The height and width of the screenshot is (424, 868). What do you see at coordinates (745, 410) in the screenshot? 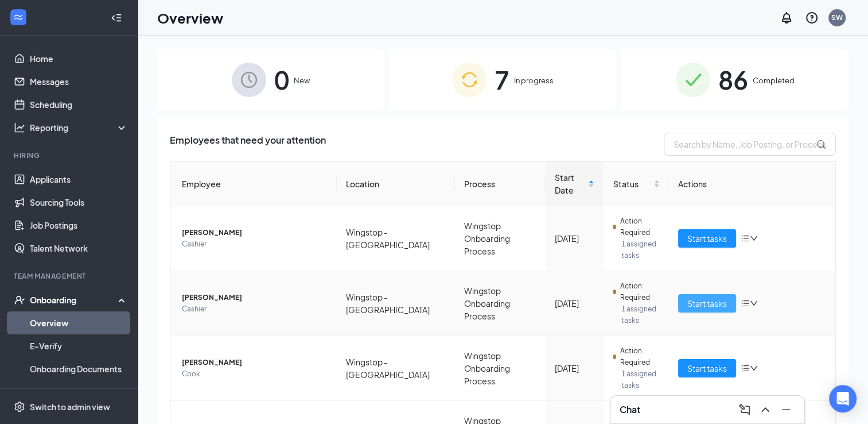
I see `svg: ComposeMessage` at bounding box center [745, 410].